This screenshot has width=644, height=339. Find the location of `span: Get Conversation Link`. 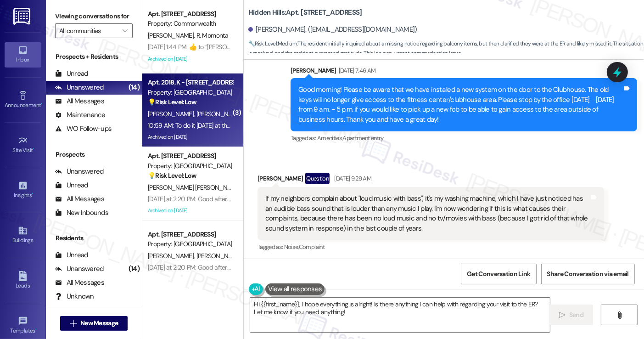

span: Get Conversation Link is located at coordinates (499, 273).